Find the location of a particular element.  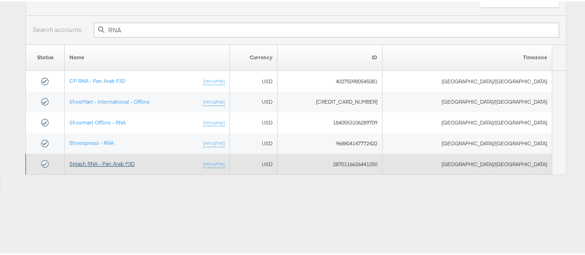

th: Name is located at coordinates (147, 56).